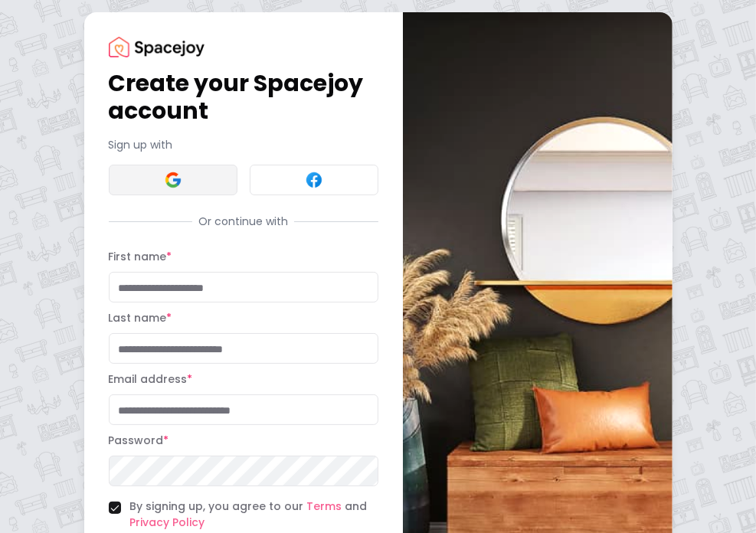 The width and height of the screenshot is (756, 533). What do you see at coordinates (138, 441) in the screenshot?
I see `label: Password` at bounding box center [138, 441].